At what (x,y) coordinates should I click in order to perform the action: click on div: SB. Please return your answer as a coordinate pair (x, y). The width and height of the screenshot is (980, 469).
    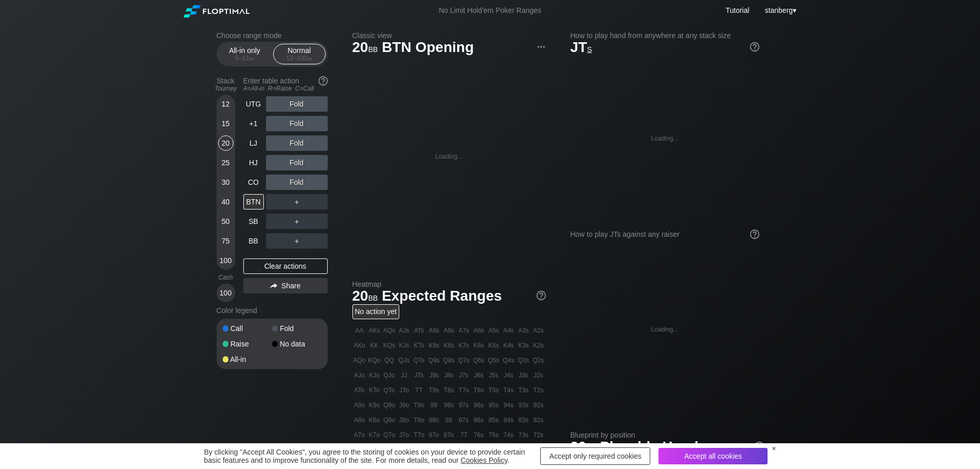
    Looking at the image, I should click on (254, 221).